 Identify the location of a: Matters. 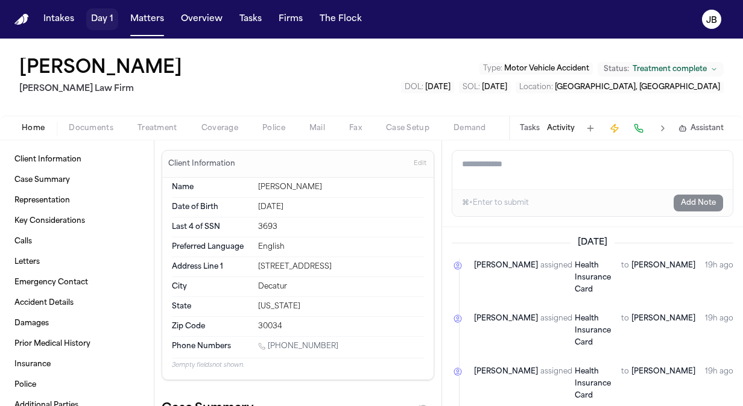
(147, 19).